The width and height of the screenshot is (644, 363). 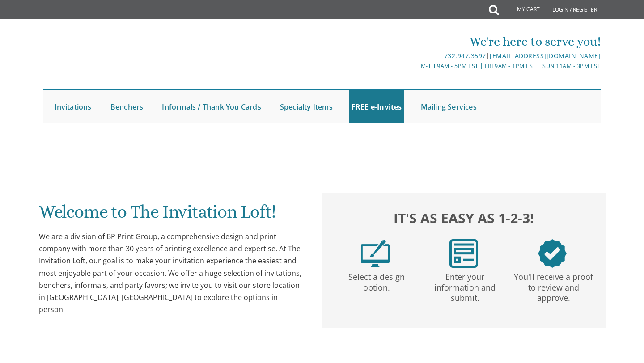 What do you see at coordinates (73, 107) in the screenshot?
I see `a: Invitations` at bounding box center [73, 107].